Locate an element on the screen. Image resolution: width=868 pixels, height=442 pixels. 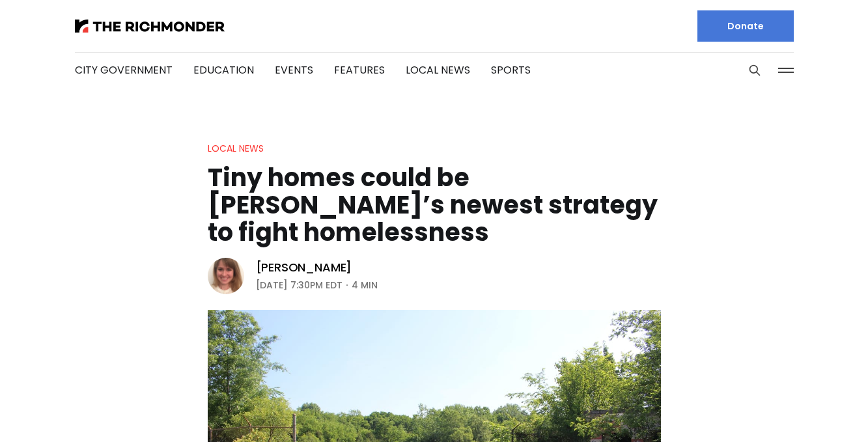
a: Donate is located at coordinates (746, 26).